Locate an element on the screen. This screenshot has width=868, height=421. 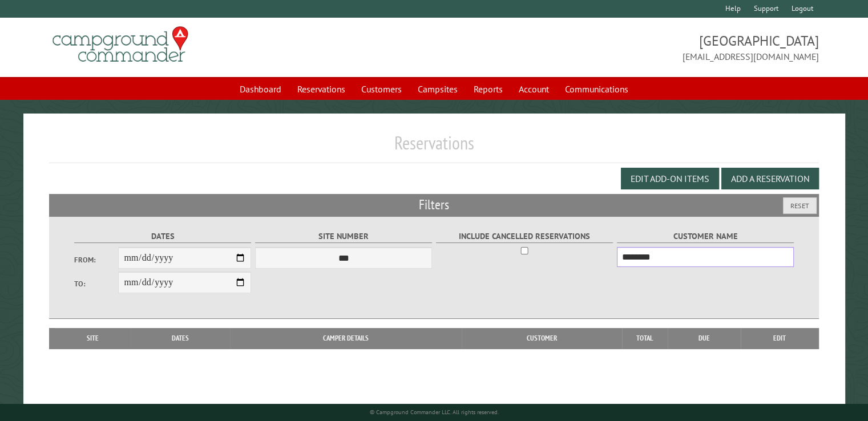
button: Reset is located at coordinates (800, 205).